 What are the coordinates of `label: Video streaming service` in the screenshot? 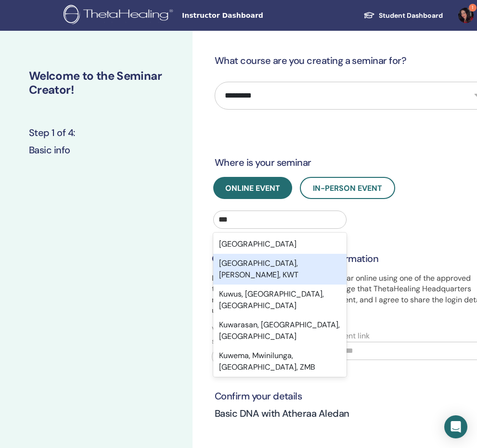 It's located at (250, 336).